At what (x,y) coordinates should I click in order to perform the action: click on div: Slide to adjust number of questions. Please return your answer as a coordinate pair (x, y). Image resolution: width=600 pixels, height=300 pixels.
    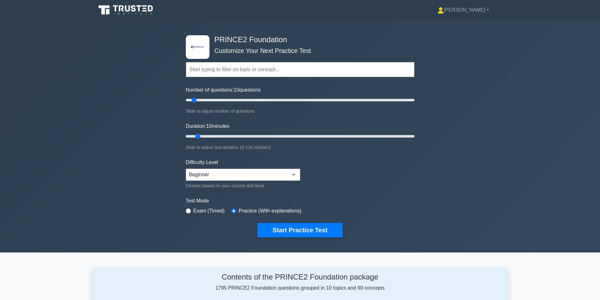
    Looking at the image, I should click on (300, 111).